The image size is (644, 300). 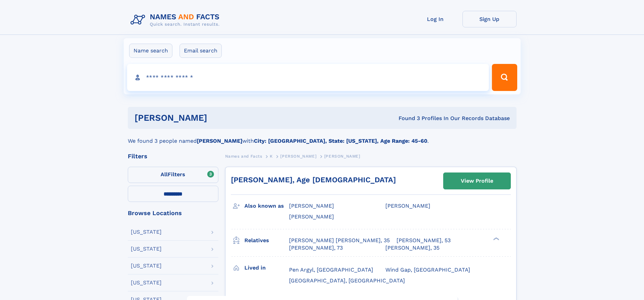 What do you see at coordinates (151, 51) in the screenshot?
I see `label: Name search` at bounding box center [151, 51].